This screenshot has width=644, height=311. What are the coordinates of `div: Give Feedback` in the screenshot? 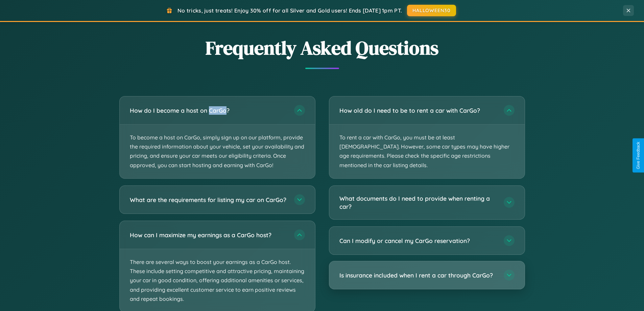 It's located at (638, 156).